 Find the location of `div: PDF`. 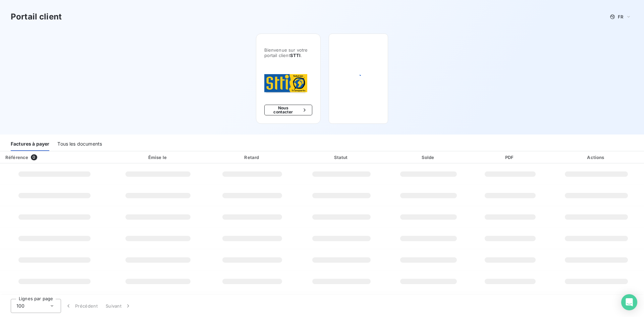

div: PDF is located at coordinates (511, 157).